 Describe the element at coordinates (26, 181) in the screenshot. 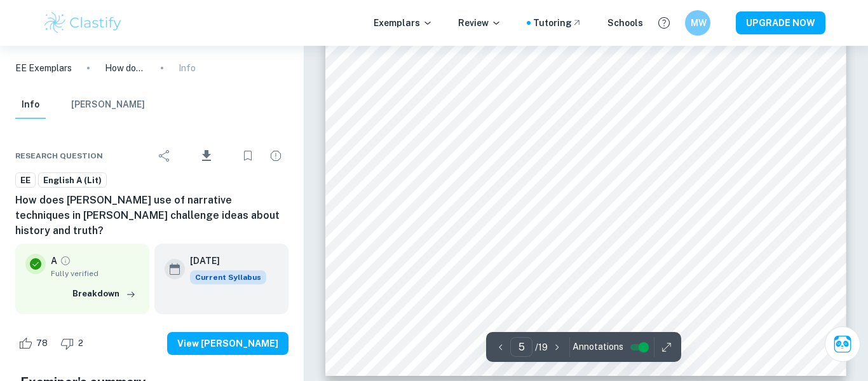

I see `span: EE` at that location.